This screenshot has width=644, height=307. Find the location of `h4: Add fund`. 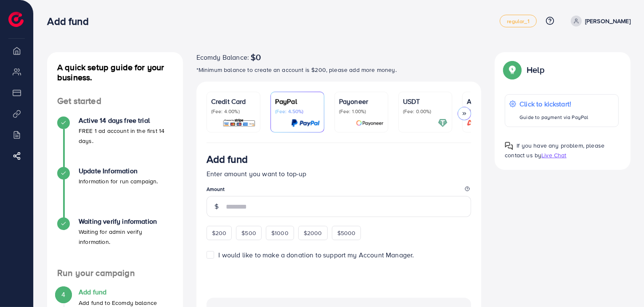

h4: Add fund is located at coordinates (118, 292).